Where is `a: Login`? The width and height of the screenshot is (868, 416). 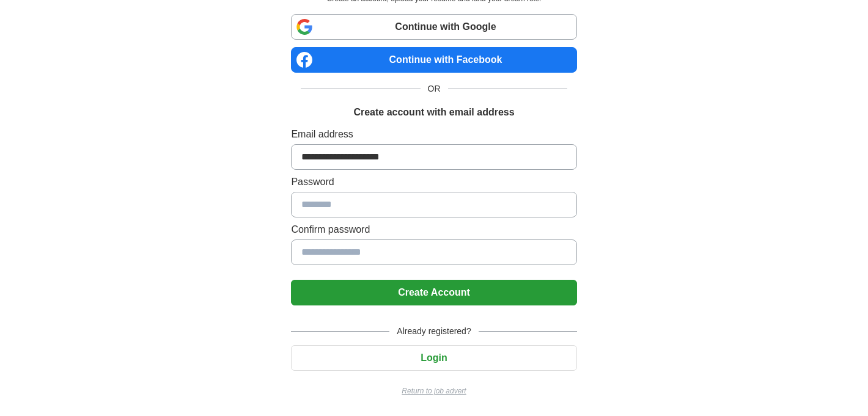
a: Login is located at coordinates (433, 357).